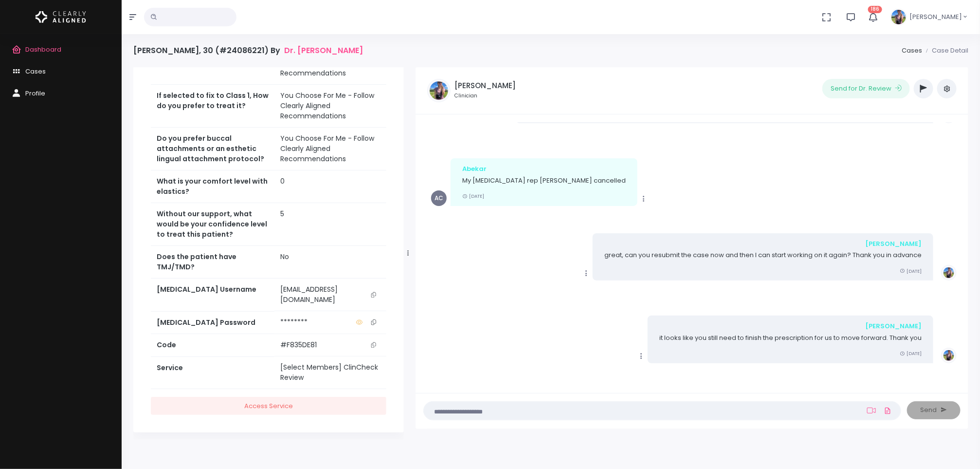  I want to click on th: Does the patient have TMJ/TMD?, so click(213, 262).